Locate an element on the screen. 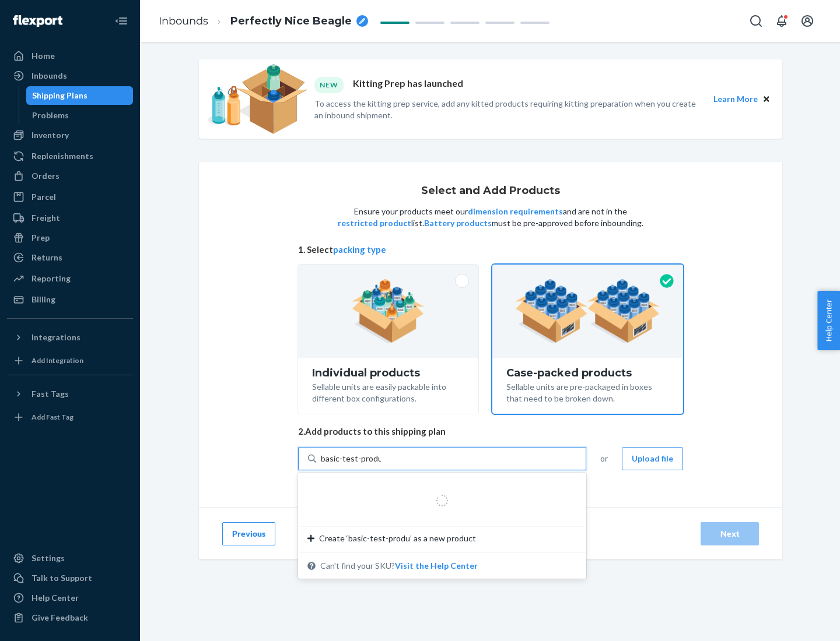 Image resolution: width=840 pixels, height=641 pixels. a: Problems is located at coordinates (80, 115).